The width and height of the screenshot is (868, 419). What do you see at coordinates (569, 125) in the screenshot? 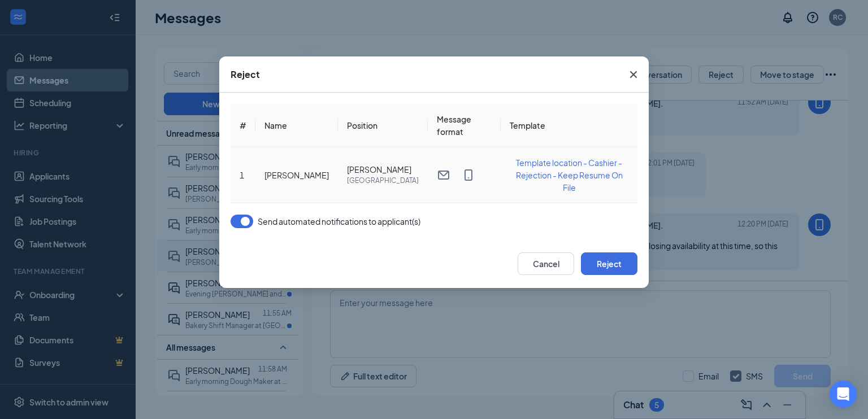
I see `th: Template` at bounding box center [569, 125].